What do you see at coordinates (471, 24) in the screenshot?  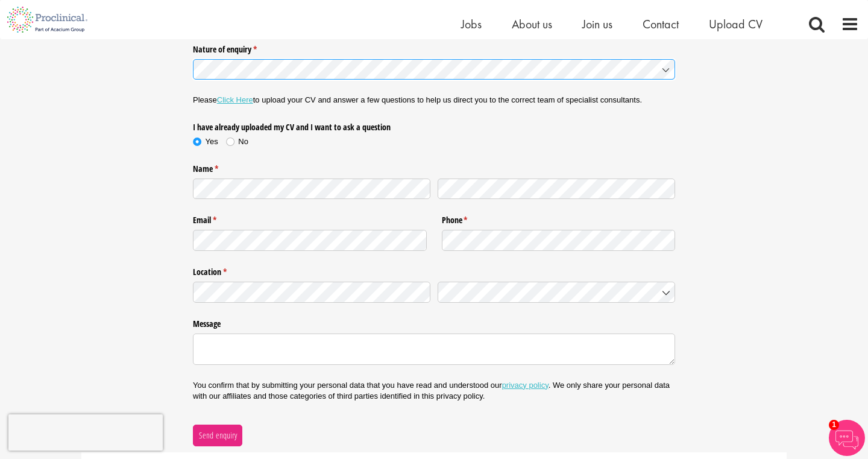 I see `span: Jobs` at bounding box center [471, 24].